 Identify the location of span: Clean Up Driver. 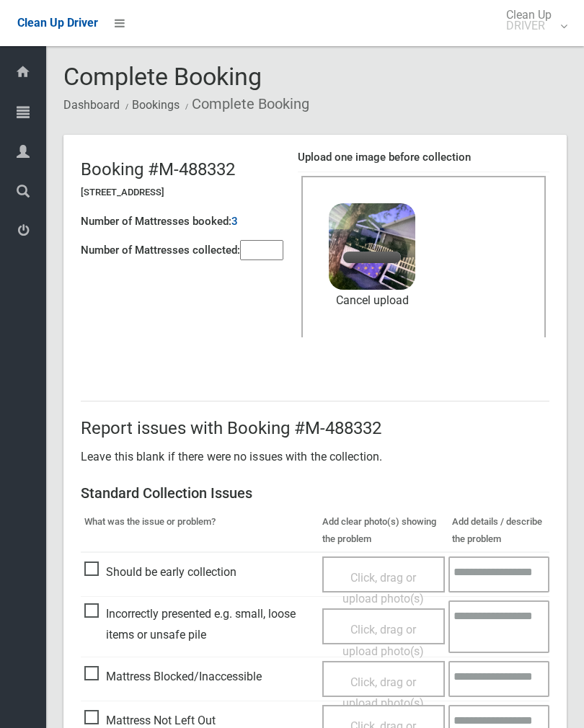
(58, 22).